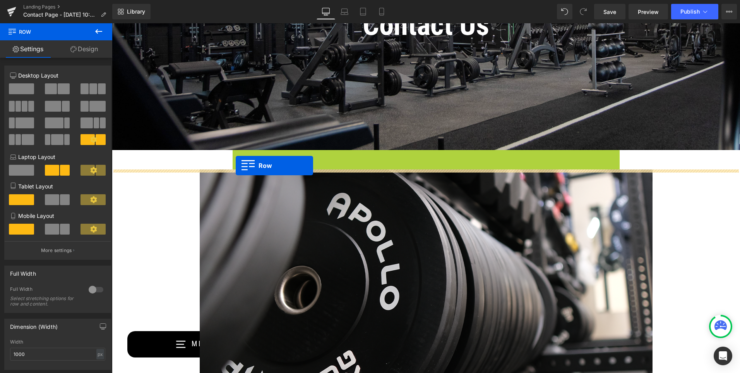 The image size is (740, 373). What do you see at coordinates (58, 215) in the screenshot?
I see `p: Mobile Layout` at bounding box center [58, 215].